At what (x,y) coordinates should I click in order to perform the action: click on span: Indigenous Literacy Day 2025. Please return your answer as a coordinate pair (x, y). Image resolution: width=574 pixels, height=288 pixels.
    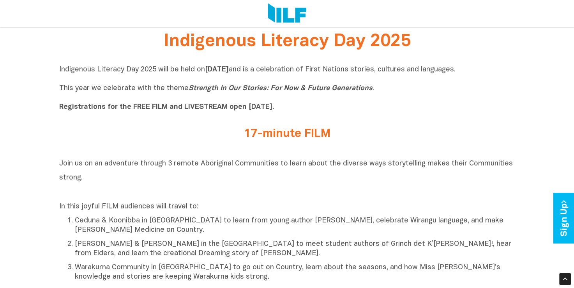
    Looking at the image, I should click on (287, 41).